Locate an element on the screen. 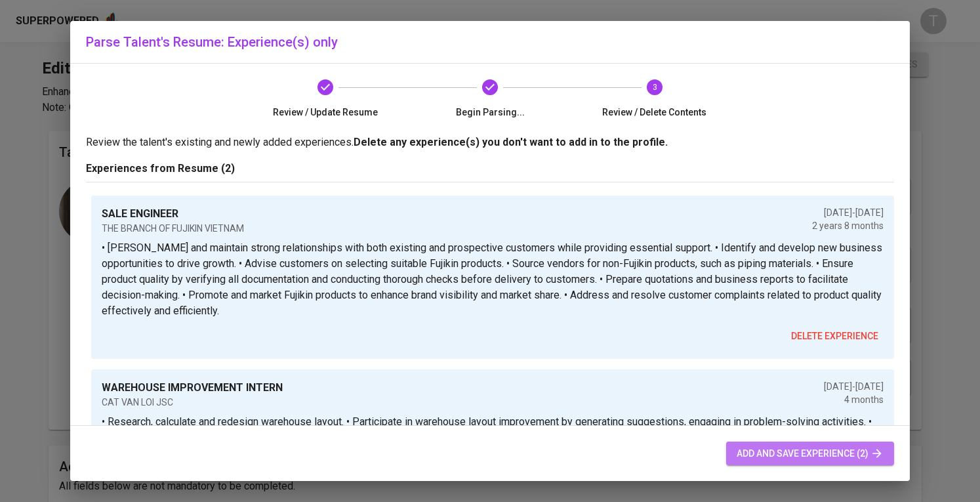 The image size is (980, 502). p: SALE ENGINEER is located at coordinates (173, 214).